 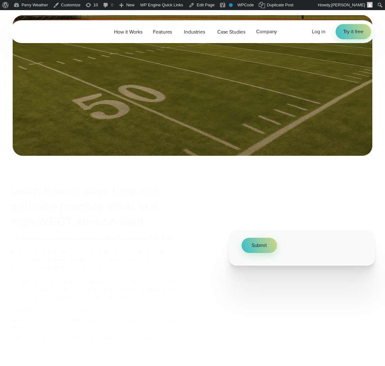 What do you see at coordinates (128, 32) in the screenshot?
I see `span: How it Works` at bounding box center [128, 32].